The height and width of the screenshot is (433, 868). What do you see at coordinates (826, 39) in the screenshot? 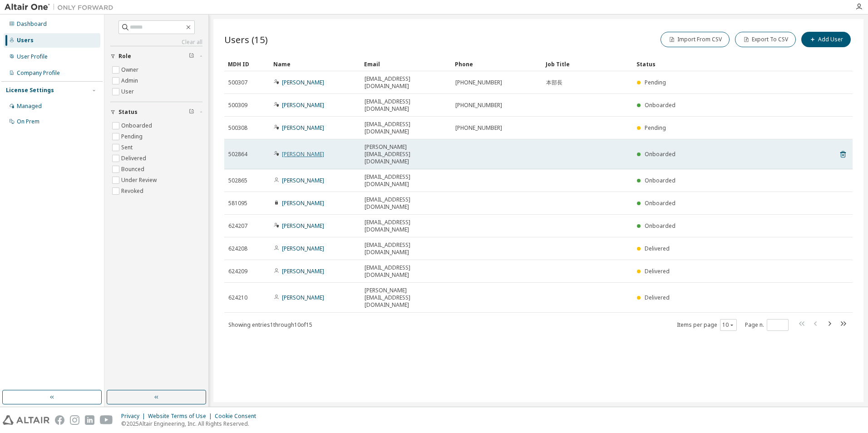
I see `button: Add User` at bounding box center [826, 39].